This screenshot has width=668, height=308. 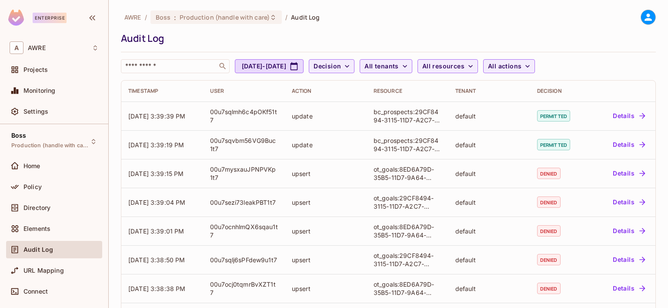 What do you see at coordinates (448, 66) in the screenshot?
I see `button: All resources` at bounding box center [448, 66].